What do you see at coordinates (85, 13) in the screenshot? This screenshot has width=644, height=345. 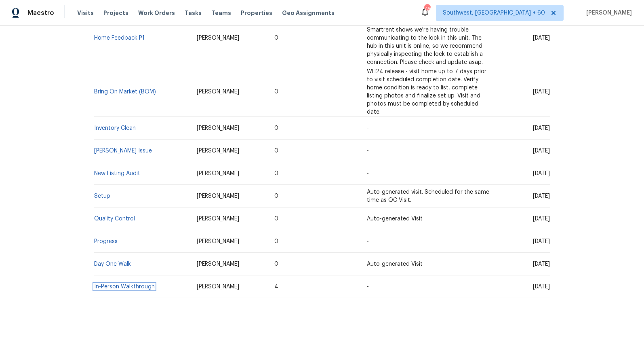 I see `span: Visits` at bounding box center [85, 13].